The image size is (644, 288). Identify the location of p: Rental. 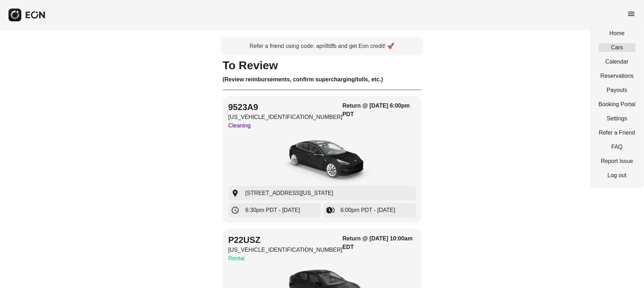
(286, 259).